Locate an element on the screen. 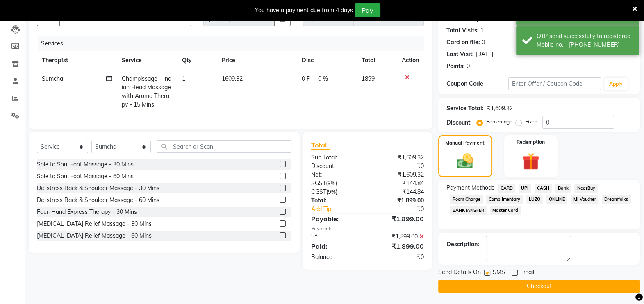 This screenshot has height=304, width=644. th: Action is located at coordinates (410, 60).